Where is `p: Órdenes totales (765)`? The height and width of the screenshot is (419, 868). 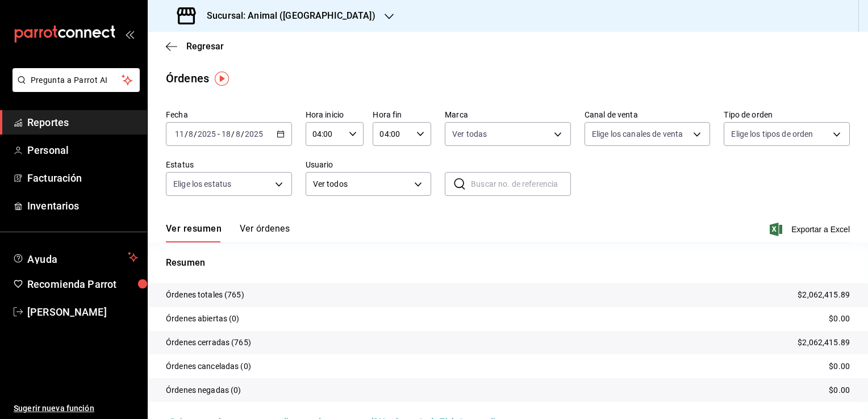
p: Órdenes totales (765) is located at coordinates (205, 295).